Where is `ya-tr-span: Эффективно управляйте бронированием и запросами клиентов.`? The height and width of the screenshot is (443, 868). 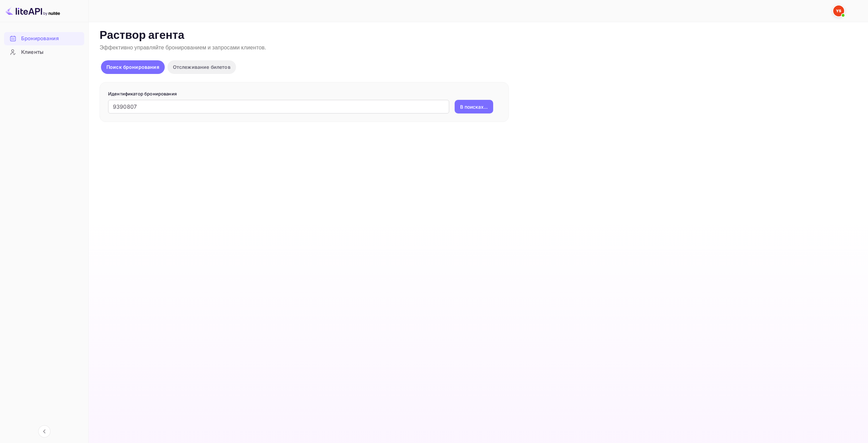 ya-tr-span: Эффективно управляйте бронированием и запросами клиентов. is located at coordinates (183, 48).